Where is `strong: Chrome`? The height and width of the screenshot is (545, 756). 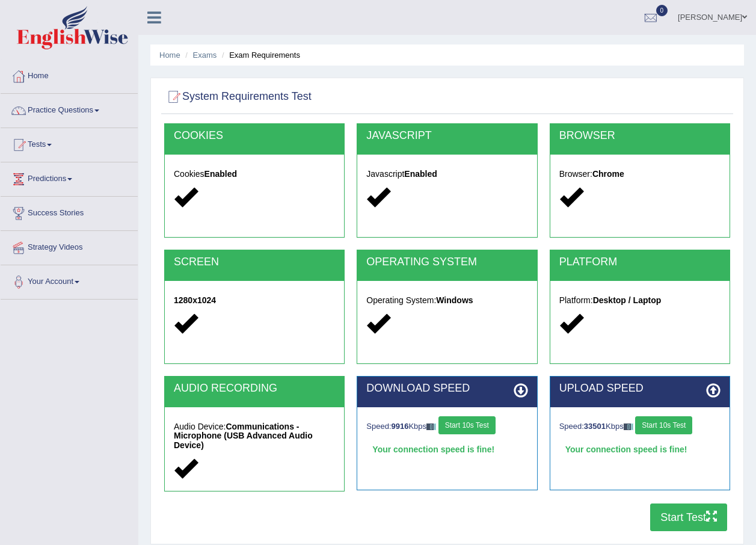
strong: Chrome is located at coordinates (608, 174).